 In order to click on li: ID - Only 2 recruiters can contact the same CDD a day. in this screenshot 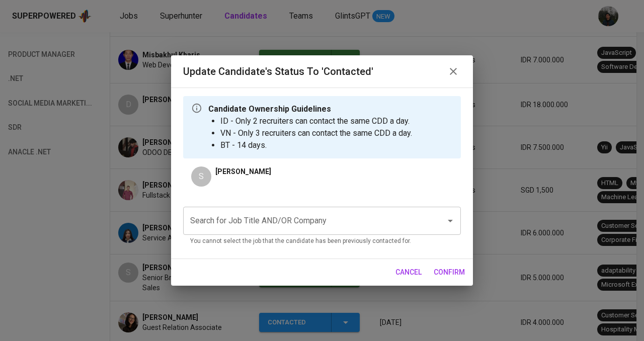, I will do `click(316, 121)`.